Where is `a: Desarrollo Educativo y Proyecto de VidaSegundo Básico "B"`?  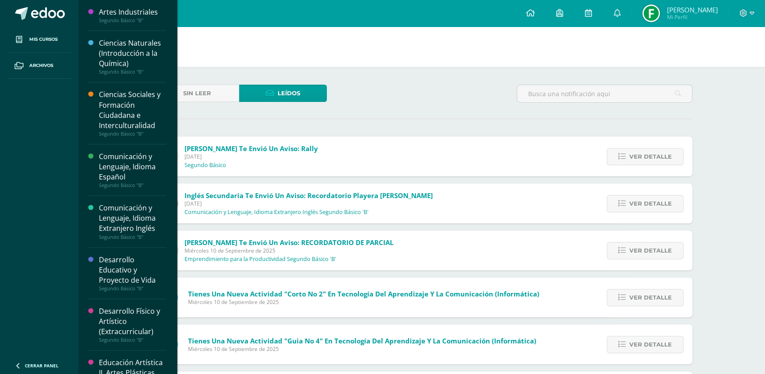
a: Desarrollo Educativo y Proyecto de VidaSegundo Básico "B" is located at coordinates (133, 273).